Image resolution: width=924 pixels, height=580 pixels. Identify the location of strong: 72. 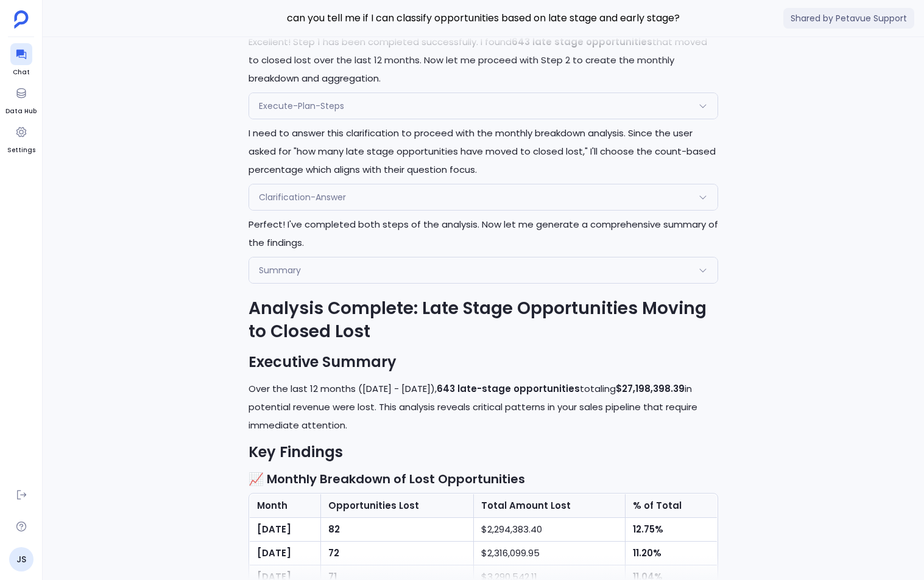
(334, 553).